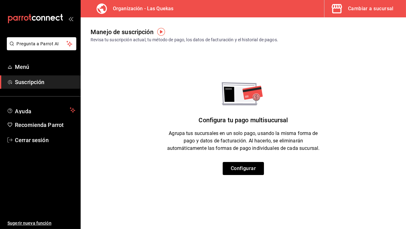  What do you see at coordinates (161, 32) in the screenshot?
I see `img: Tooltip marker` at bounding box center [161, 32].